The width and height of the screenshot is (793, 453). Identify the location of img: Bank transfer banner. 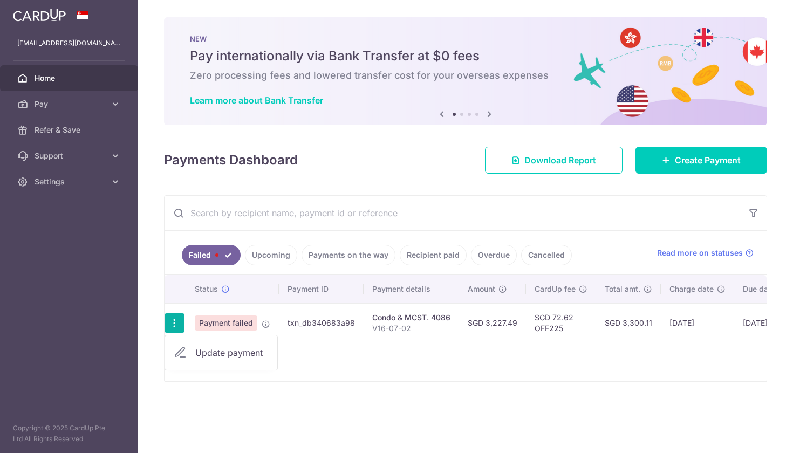
(466, 71).